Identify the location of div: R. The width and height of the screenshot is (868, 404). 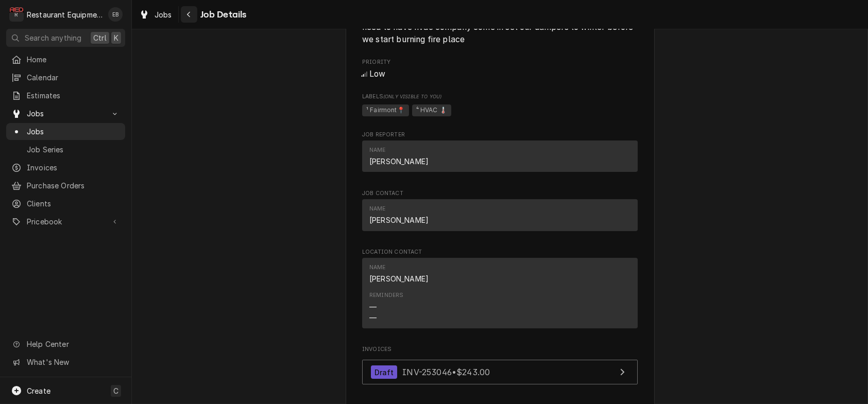
(16, 15).